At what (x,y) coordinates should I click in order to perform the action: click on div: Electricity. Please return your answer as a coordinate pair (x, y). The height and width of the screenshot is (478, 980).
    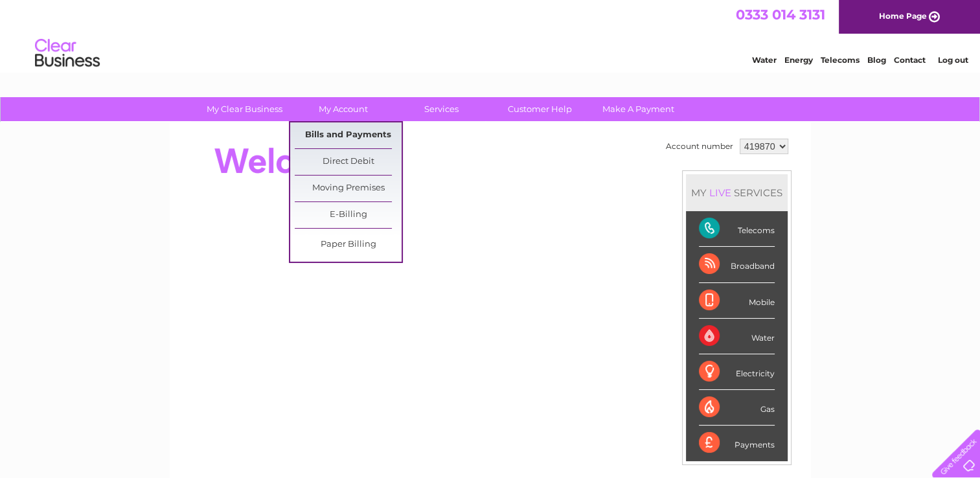
    Looking at the image, I should click on (737, 372).